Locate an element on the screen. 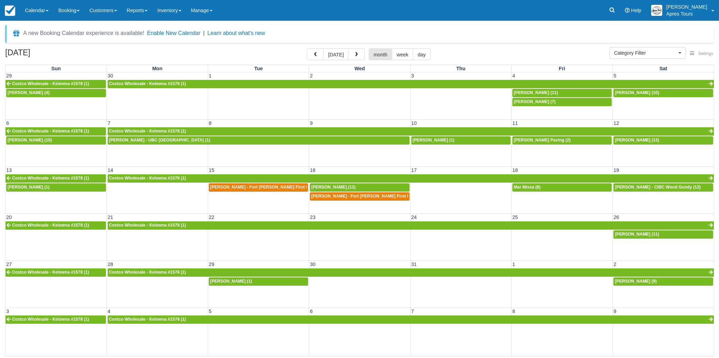 Image resolution: width=719 pixels, height=358 pixels. span: 23 is located at coordinates (313, 217).